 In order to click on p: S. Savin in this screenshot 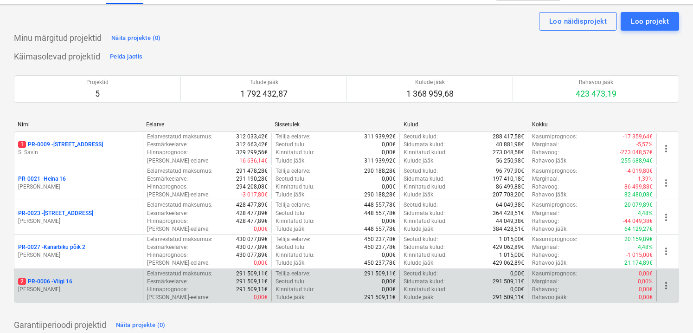, I will do `click(78, 152)`.